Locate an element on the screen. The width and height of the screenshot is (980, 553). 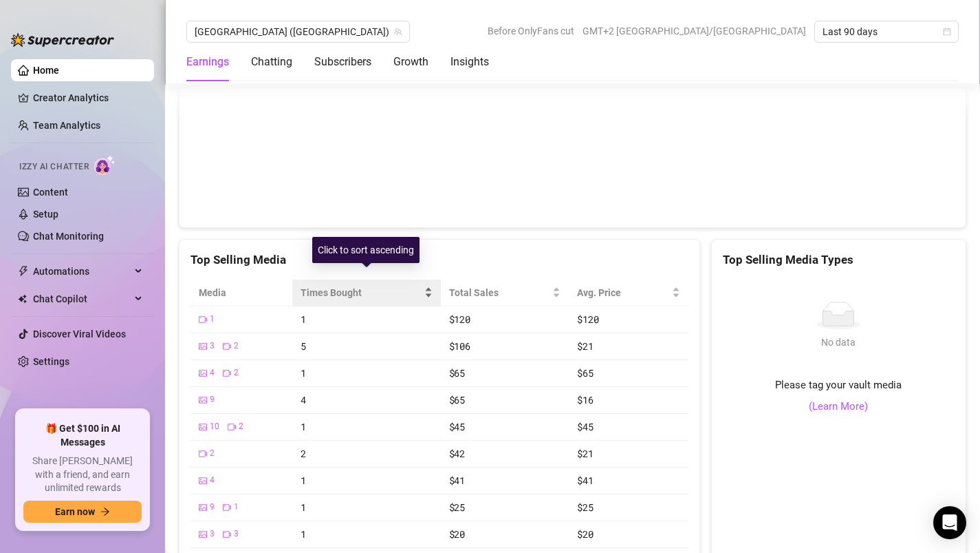
span: 🎁 Get $100 in AI Messages is located at coordinates (83, 435).